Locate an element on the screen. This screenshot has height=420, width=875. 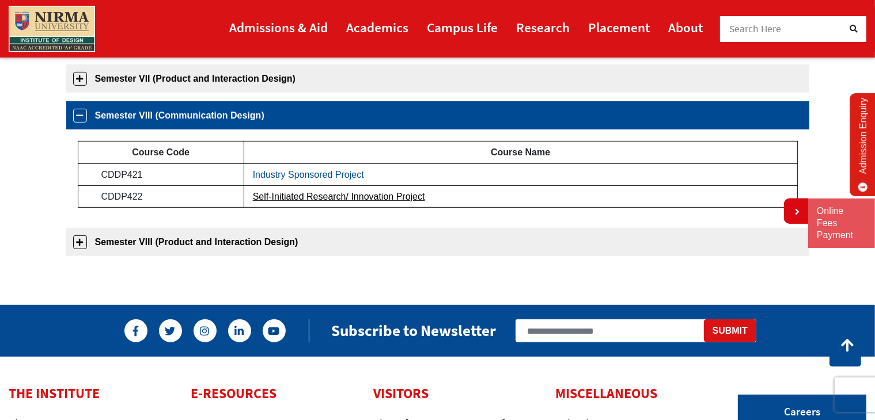
a: Self-Initiated Research/ Innovation Project is located at coordinates (339, 196).